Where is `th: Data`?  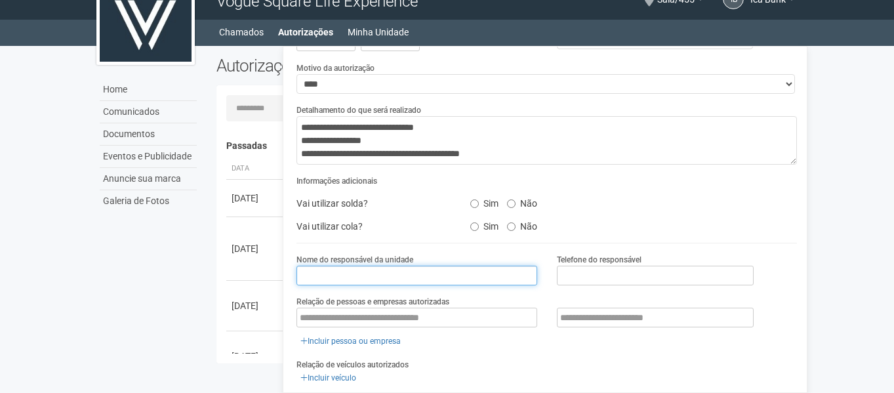
th: Data is located at coordinates (256, 169).